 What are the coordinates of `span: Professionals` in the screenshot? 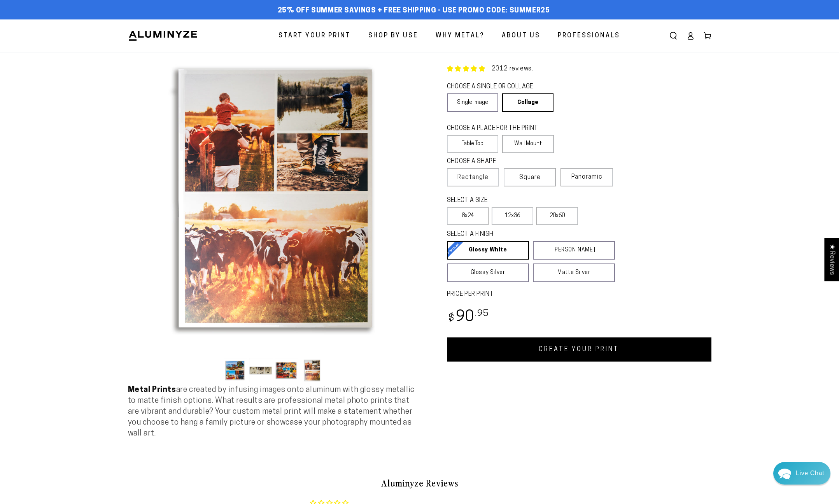 It's located at (589, 36).